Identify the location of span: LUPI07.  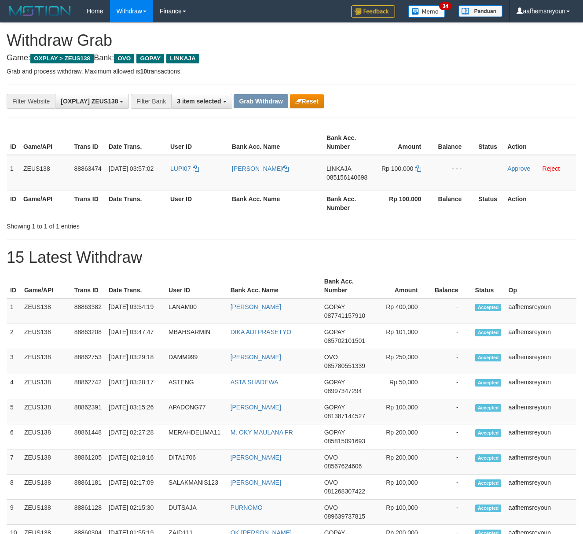
(180, 169).